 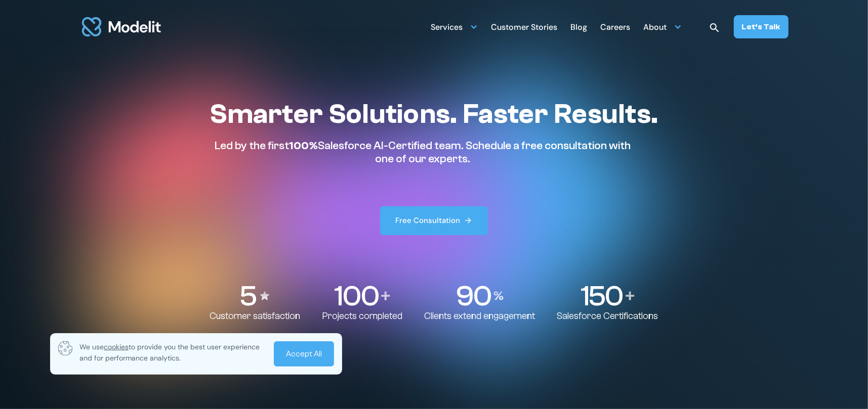 What do you see at coordinates (608, 316) in the screenshot?
I see `p: Salesforce Certifications` at bounding box center [608, 316].